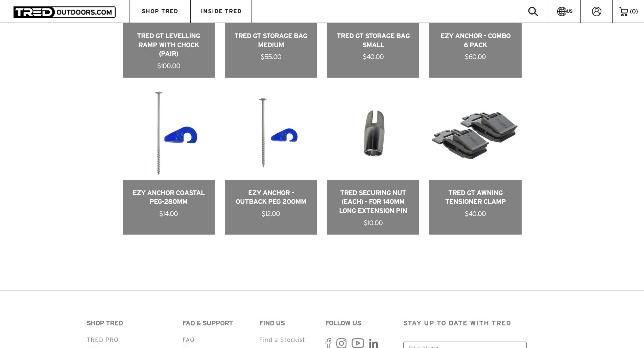 The image size is (644, 348). I want to click on span: SHOP TRED, so click(160, 11).